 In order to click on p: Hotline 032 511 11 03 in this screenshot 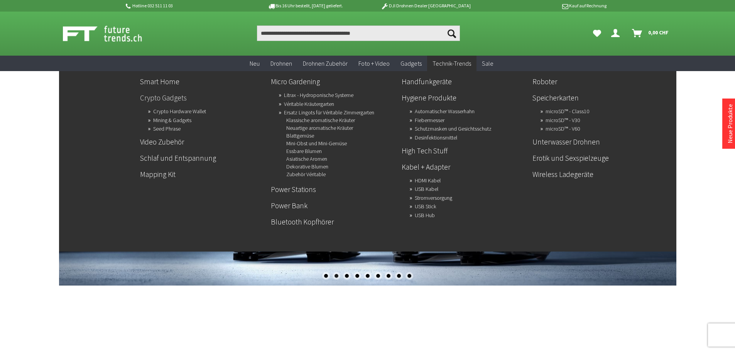, I will do `click(185, 6)`.